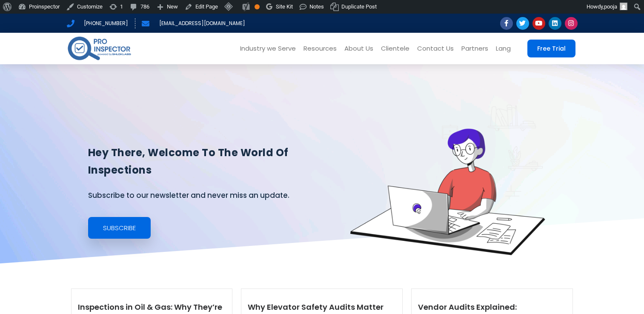 The width and height of the screenshot is (644, 314). Describe the element at coordinates (448, 180) in the screenshot. I see `img: blogs-banner` at that location.